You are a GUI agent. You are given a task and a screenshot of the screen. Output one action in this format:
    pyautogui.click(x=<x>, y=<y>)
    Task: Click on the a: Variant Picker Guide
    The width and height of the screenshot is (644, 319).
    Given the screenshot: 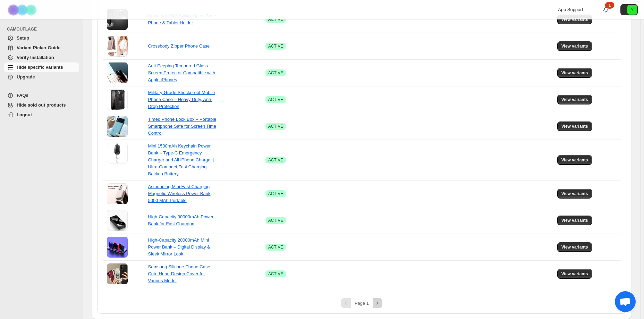 What is the action you would take?
    pyautogui.click(x=42, y=48)
    